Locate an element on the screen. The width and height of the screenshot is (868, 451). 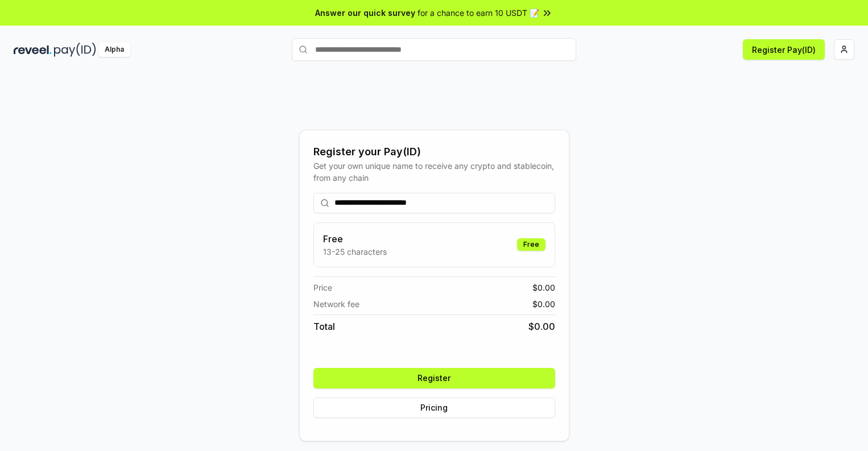
h3: Free is located at coordinates (355, 239).